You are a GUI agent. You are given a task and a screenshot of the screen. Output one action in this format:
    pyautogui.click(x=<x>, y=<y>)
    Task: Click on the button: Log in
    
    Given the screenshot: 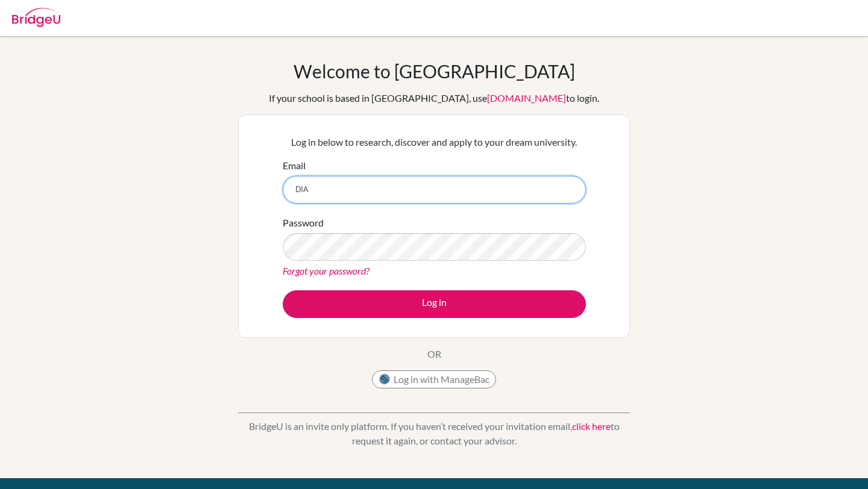 What is the action you would take?
    pyautogui.click(x=434, y=304)
    